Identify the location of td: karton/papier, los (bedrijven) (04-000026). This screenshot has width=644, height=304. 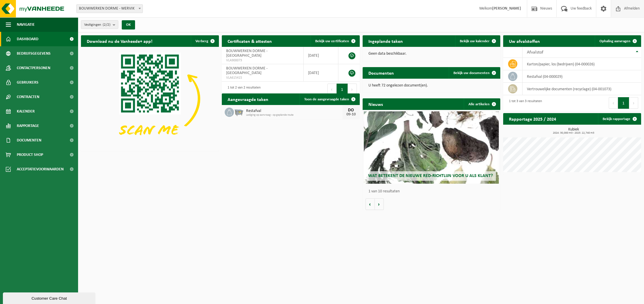
(582, 64).